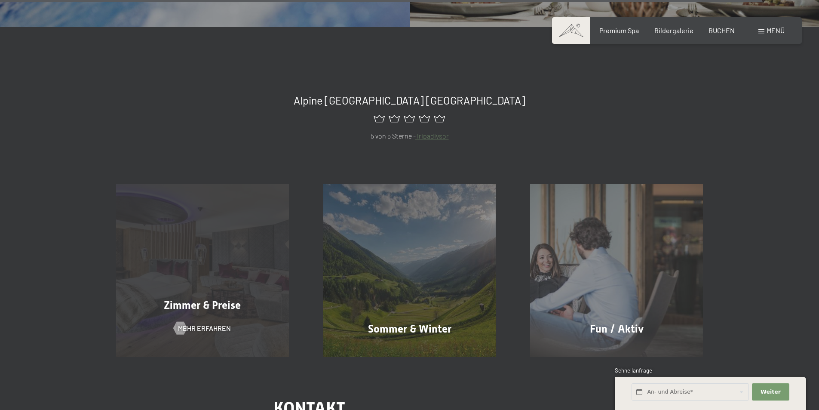 The image size is (819, 410). Describe the element at coordinates (619, 30) in the screenshot. I see `span: Premium Spa` at that location.